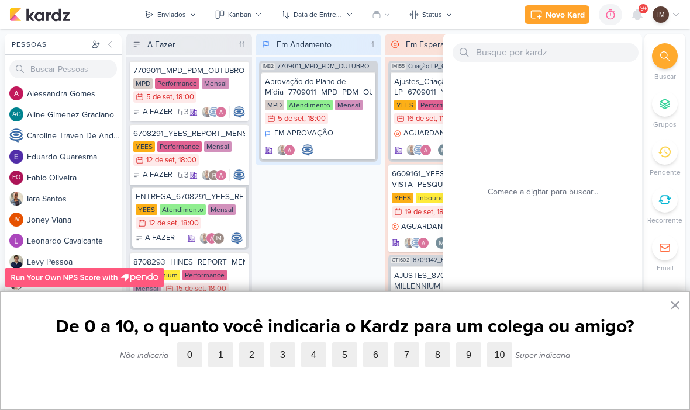  What do you see at coordinates (274, 105) in the screenshot?
I see `div: MPD` at bounding box center [274, 105].